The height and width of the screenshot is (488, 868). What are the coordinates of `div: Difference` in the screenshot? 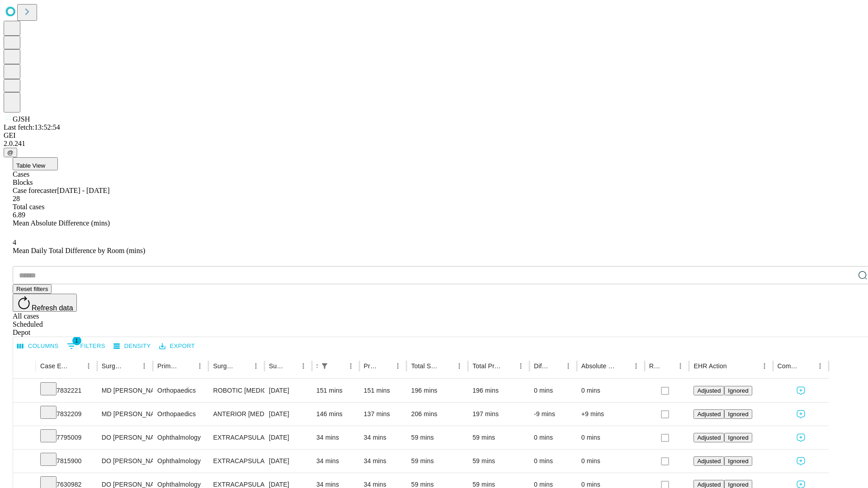 It's located at (541, 366).